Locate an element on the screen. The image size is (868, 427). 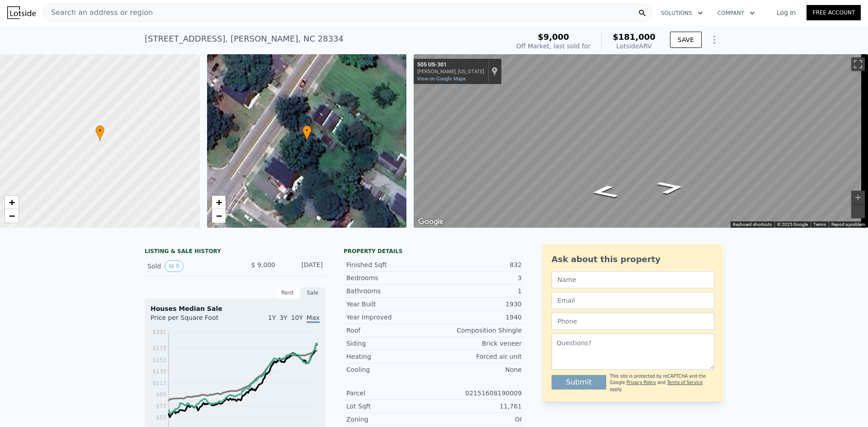
div: Roof is located at coordinates (390, 330).